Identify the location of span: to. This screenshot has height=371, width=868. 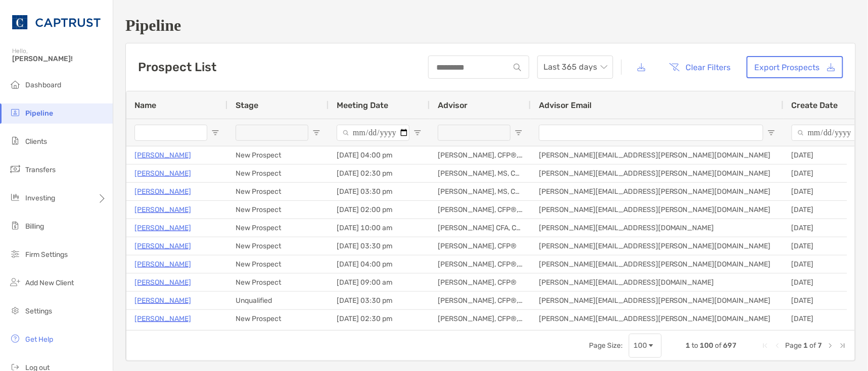
(695, 345).